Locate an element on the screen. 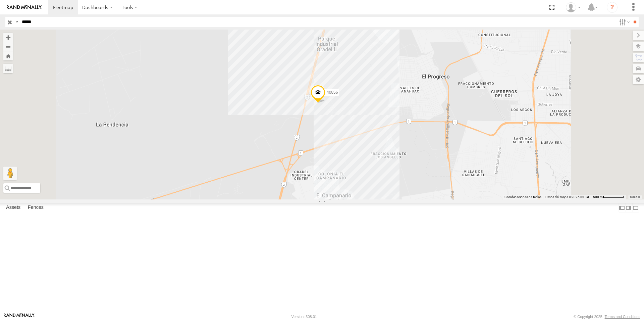 The width and height of the screenshot is (644, 320). img: rand-logo.svg is located at coordinates (24, 8).